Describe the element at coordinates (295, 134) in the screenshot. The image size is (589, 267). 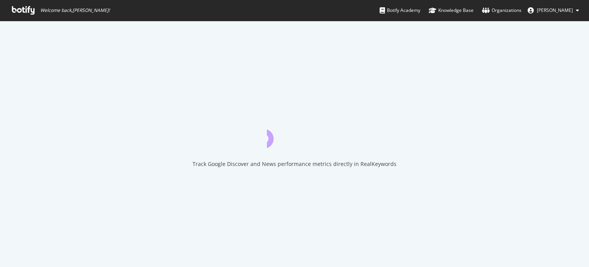
I see `div: animation` at that location.